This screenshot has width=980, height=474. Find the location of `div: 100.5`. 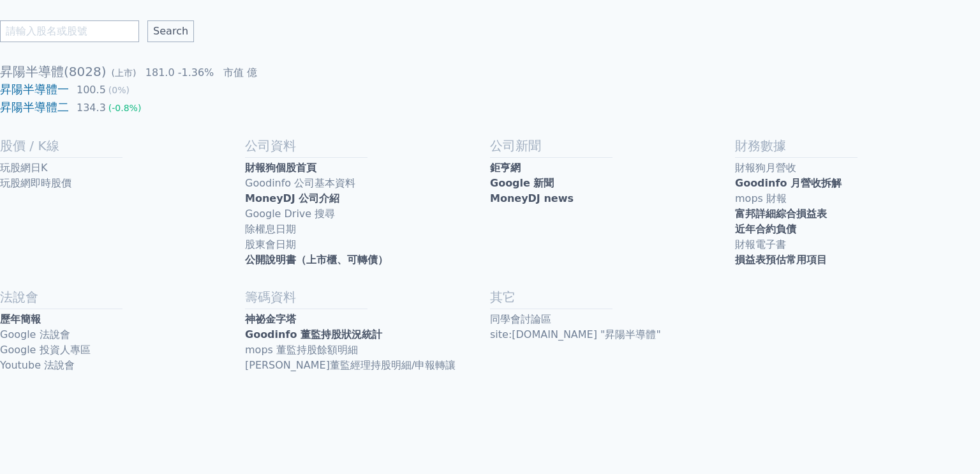

div: 100.5 is located at coordinates (91, 90).